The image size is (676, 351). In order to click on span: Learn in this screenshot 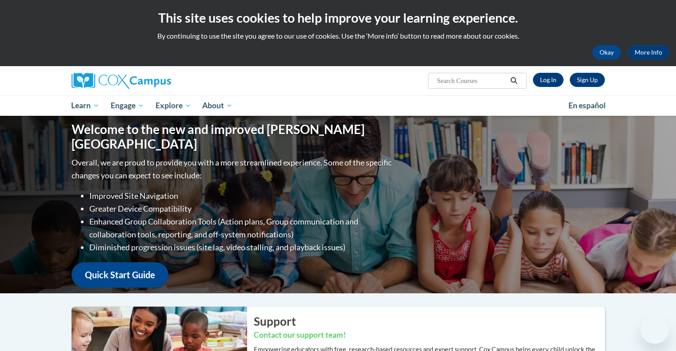, I will do `click(85, 106)`.